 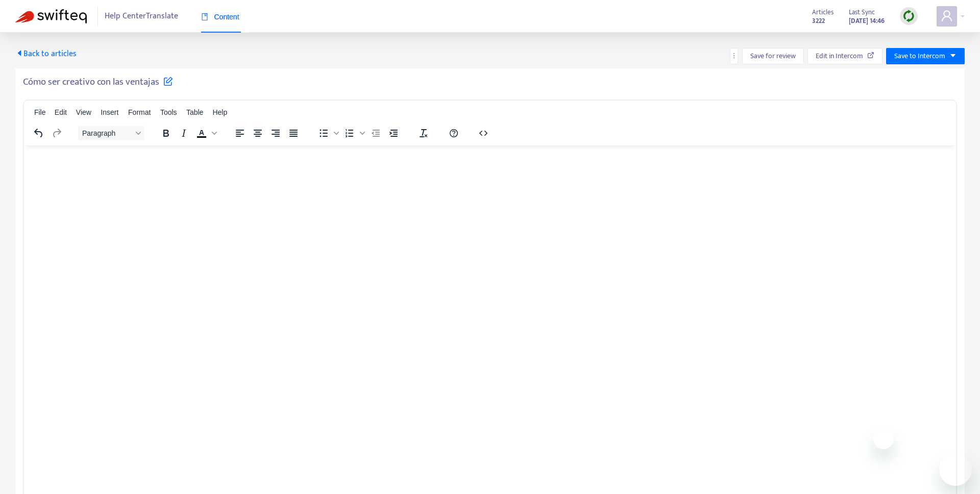 I want to click on span: Format, so click(x=139, y=113).